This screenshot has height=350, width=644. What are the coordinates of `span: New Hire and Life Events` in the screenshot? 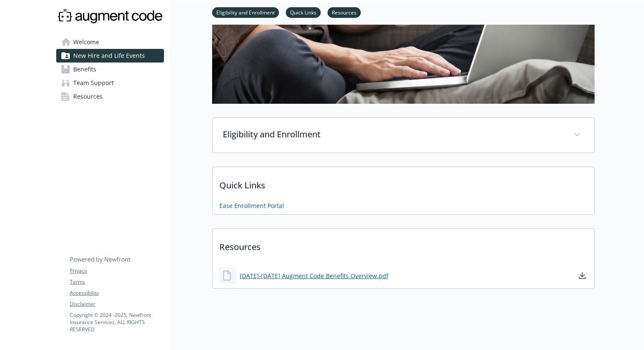 It's located at (109, 56).